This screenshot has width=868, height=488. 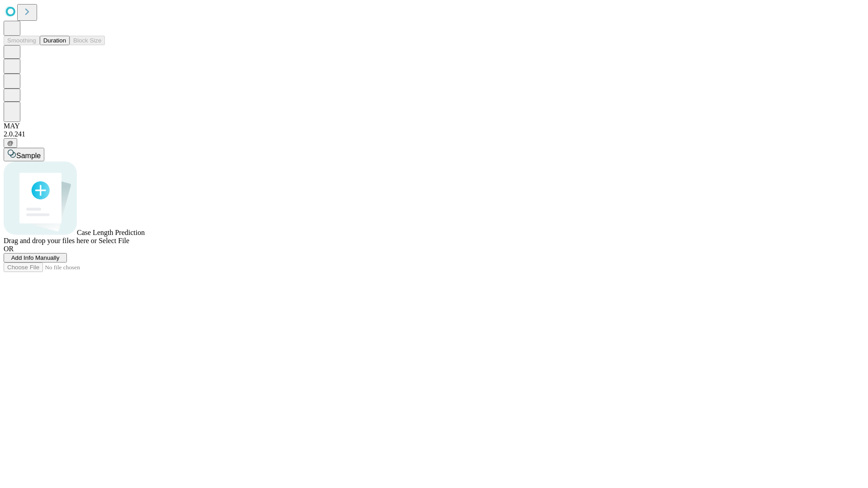 I want to click on button: Duration, so click(x=54, y=40).